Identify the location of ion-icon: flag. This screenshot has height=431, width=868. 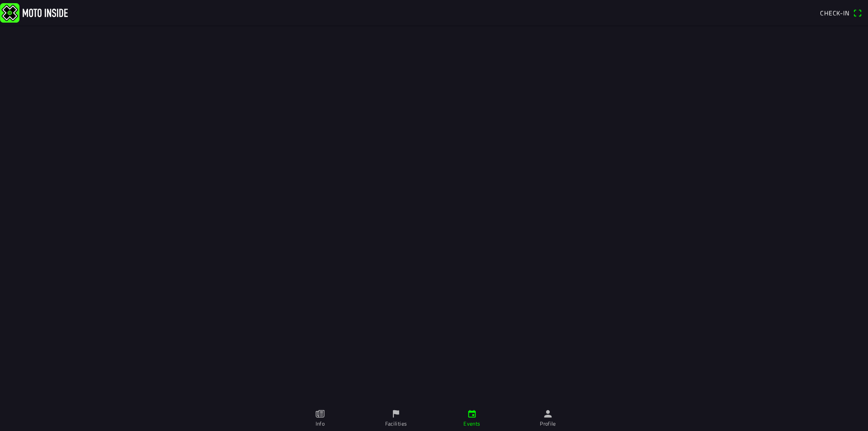
(396, 414).